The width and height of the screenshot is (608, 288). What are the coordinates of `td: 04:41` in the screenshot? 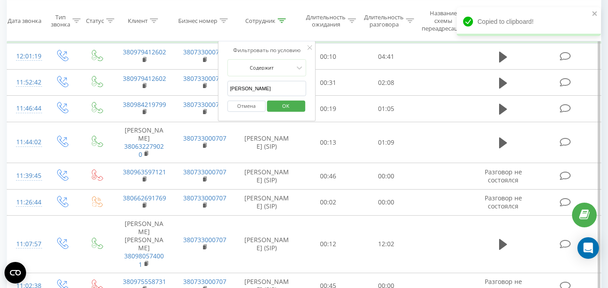 It's located at (386, 57).